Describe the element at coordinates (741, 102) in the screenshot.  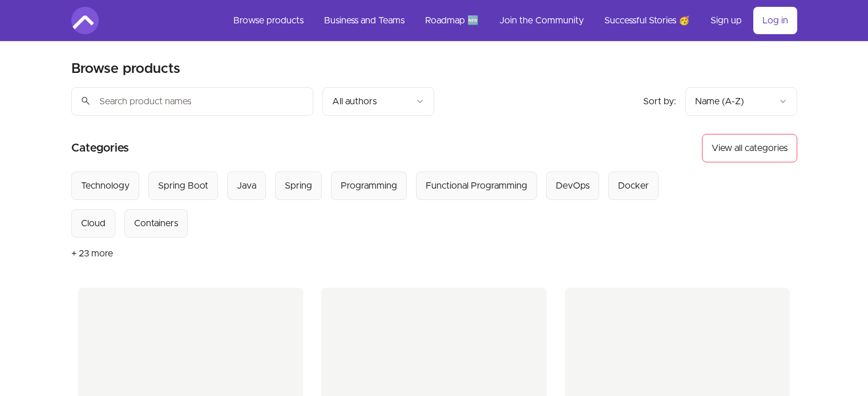
I see `button: Product sort options` at that location.